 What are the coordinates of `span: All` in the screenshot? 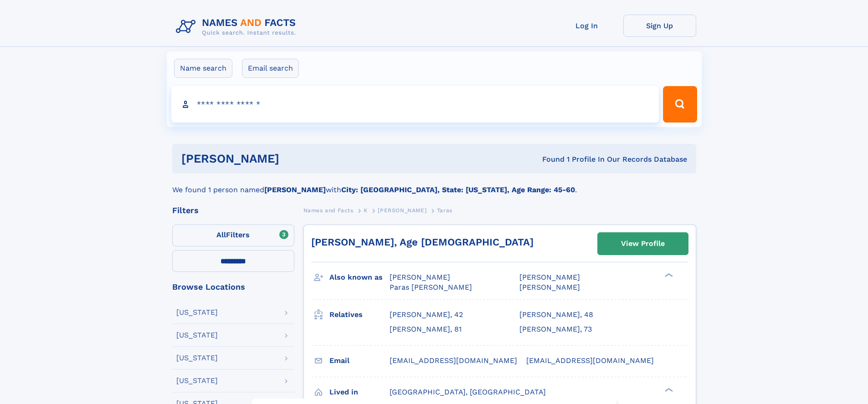 It's located at (221, 234).